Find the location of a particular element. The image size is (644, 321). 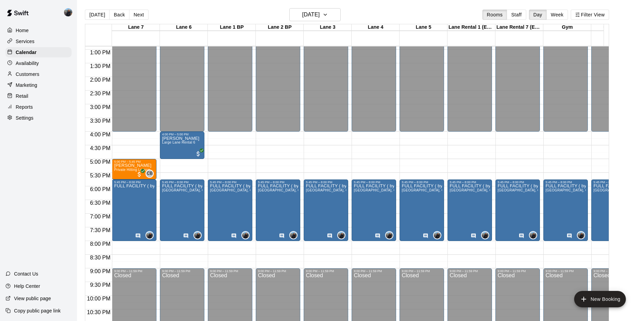

div: 4:00 PM – 5:00 PM is located at coordinates (182, 134).